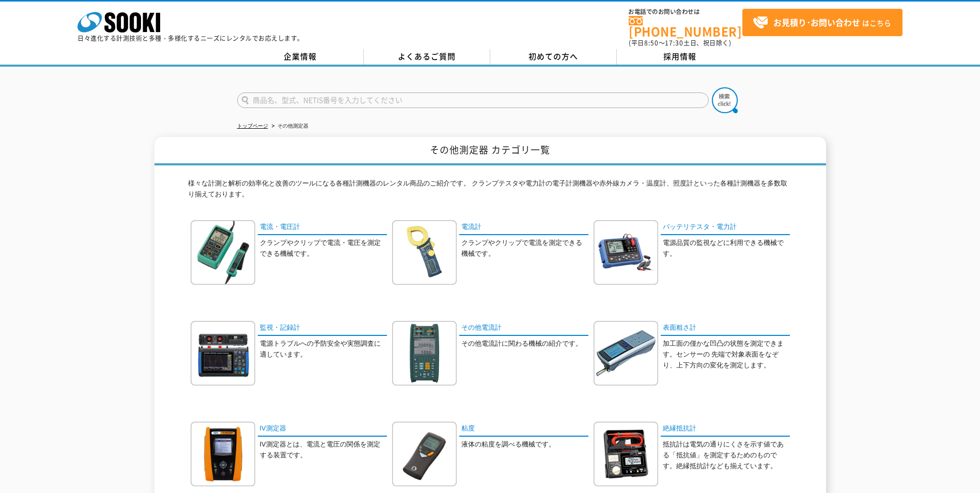 This screenshot has width=980, height=493. I want to click on img: 表面粗さ計, so click(626, 353).